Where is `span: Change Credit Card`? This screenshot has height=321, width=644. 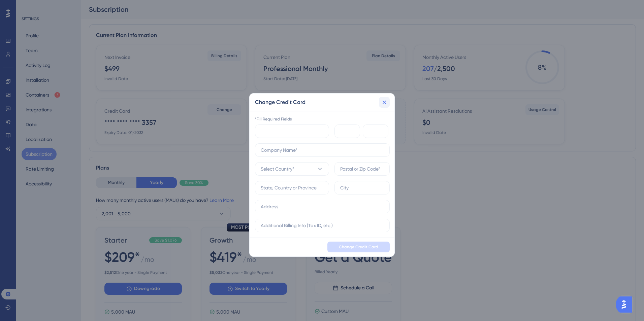
span: Change Credit Card is located at coordinates (358, 248).